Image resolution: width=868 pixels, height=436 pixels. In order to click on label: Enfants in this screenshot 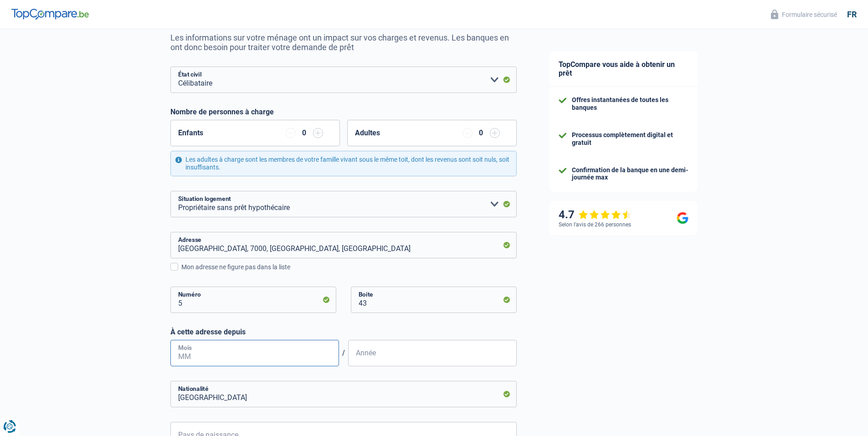, I will do `click(190, 133)`.